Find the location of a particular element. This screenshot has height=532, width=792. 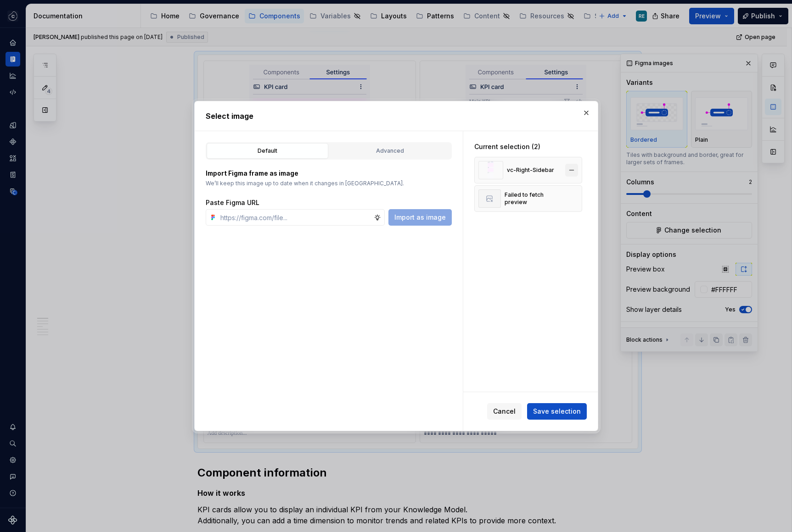

div: Default is located at coordinates (267, 151).